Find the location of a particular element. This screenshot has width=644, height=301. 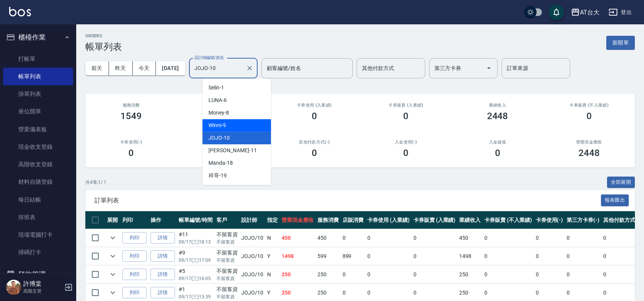

th: 業績收入 is located at coordinates (470, 220).